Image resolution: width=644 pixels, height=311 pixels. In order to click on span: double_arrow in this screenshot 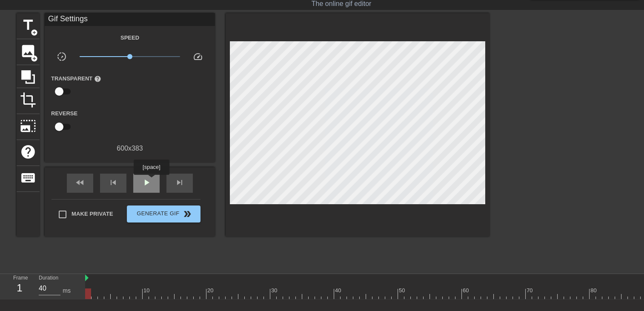, I will do `click(187, 214)`.